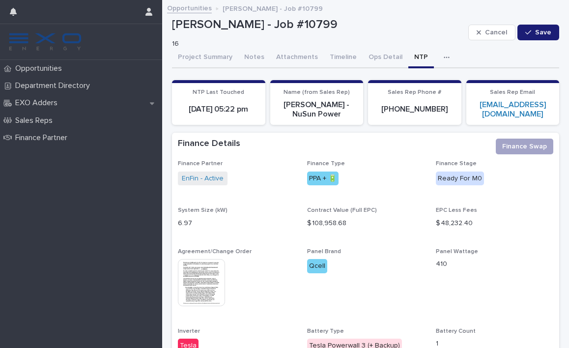  I want to click on span: Cancel, so click(496, 32).